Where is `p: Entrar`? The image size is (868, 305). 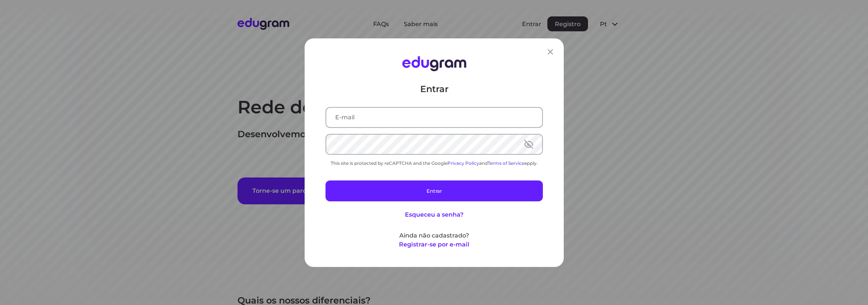
p: Entrar is located at coordinates (434, 89).